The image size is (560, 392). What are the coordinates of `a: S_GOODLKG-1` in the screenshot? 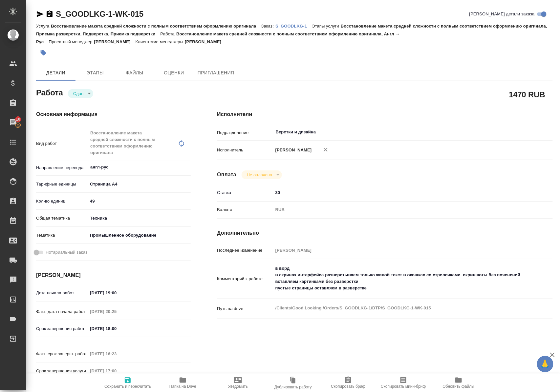 It's located at (293, 26).